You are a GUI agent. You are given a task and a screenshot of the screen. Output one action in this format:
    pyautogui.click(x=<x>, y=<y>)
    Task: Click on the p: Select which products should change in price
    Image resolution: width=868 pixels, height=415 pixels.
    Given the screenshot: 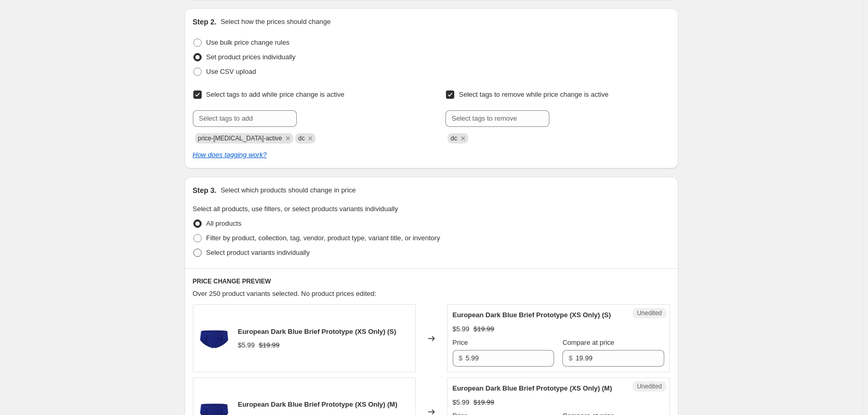 What is the action you would take?
    pyautogui.click(x=288, y=190)
    